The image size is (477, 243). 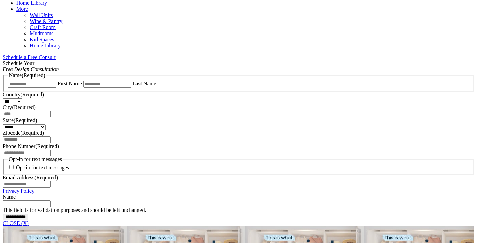 I want to click on label: First Name, so click(x=70, y=83).